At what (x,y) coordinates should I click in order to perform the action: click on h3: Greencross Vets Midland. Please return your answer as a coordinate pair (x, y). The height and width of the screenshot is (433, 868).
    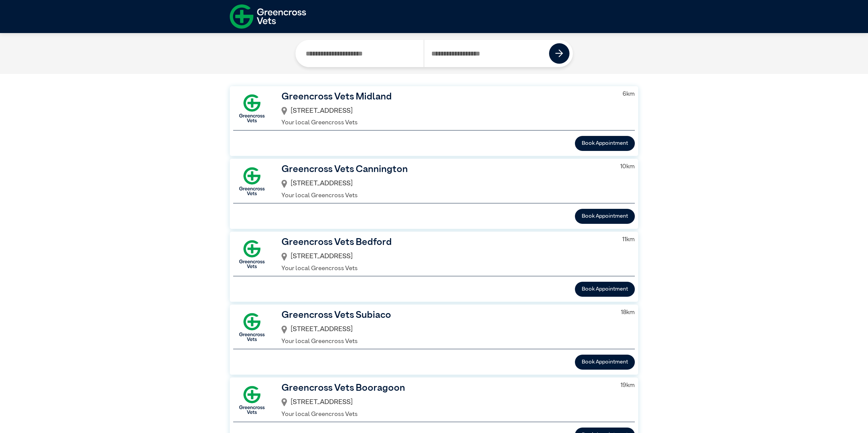
    Looking at the image, I should click on (447, 97).